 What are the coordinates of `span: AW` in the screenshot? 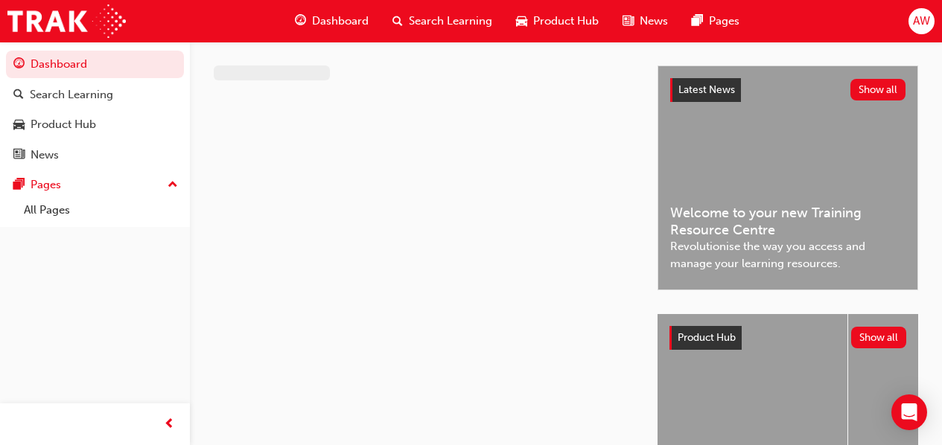 It's located at (921, 21).